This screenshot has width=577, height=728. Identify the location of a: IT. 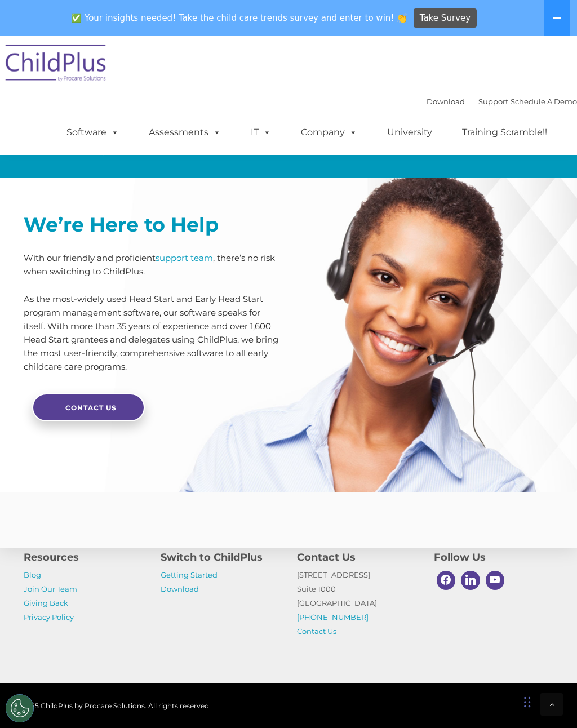
(261, 132).